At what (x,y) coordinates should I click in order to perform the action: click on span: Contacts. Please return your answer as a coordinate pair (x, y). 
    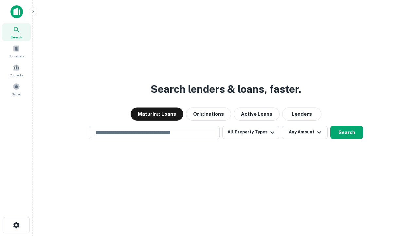
    Looking at the image, I should click on (16, 75).